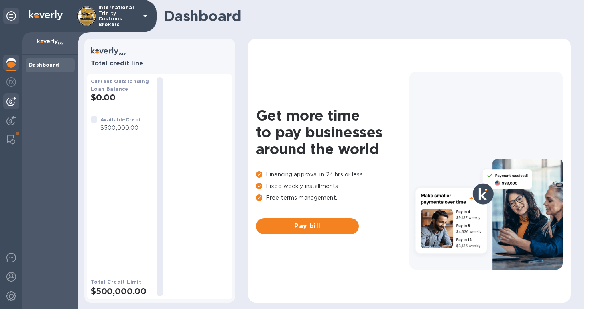 This screenshot has width=590, height=309. I want to click on p: Fixed weekly installments., so click(333, 186).